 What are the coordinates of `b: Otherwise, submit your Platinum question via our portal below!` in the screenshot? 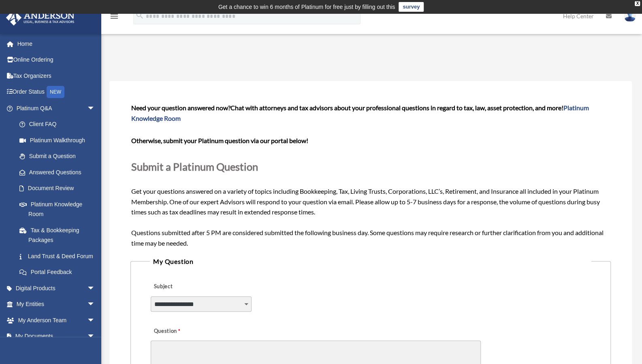 It's located at (220, 140).